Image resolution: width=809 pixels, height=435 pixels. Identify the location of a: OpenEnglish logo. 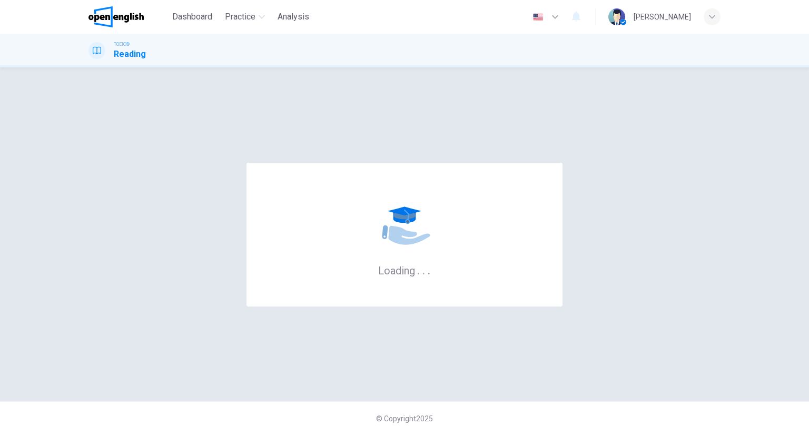
(128, 17).